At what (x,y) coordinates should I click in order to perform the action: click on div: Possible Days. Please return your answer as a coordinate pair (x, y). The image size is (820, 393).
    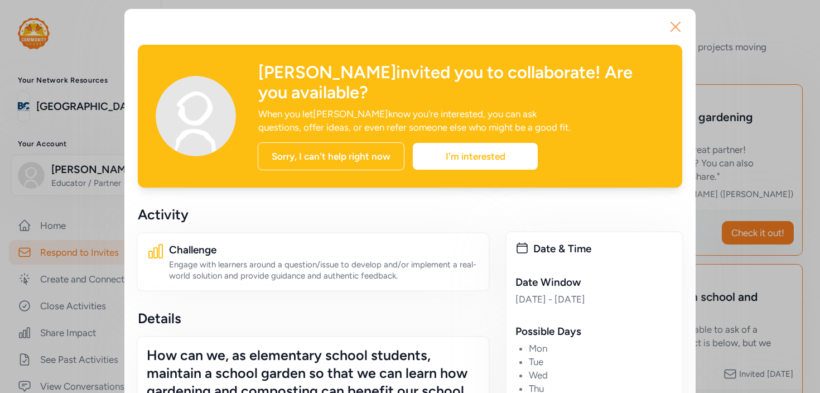
    Looking at the image, I should click on (594, 331).